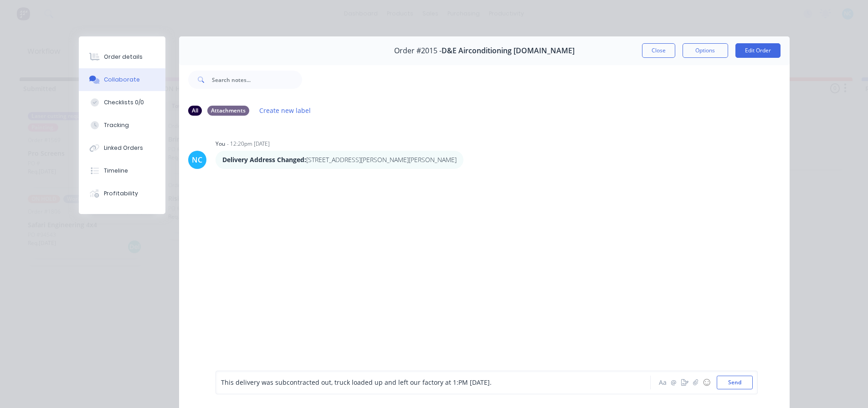 The image size is (868, 408). What do you see at coordinates (123, 57) in the screenshot?
I see `div: Order details` at bounding box center [123, 57].